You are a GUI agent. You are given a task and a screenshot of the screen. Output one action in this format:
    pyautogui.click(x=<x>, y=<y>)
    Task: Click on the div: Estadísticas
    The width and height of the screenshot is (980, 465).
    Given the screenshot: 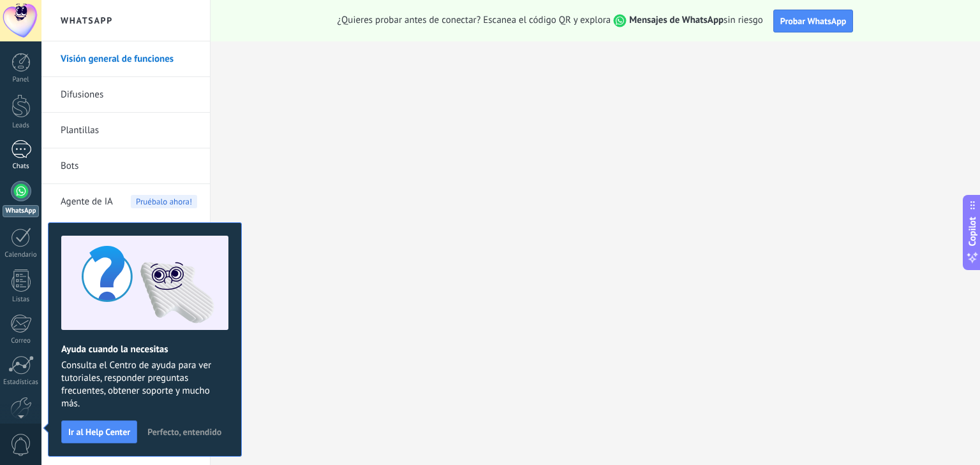 What is the action you would take?
    pyautogui.click(x=21, y=382)
    